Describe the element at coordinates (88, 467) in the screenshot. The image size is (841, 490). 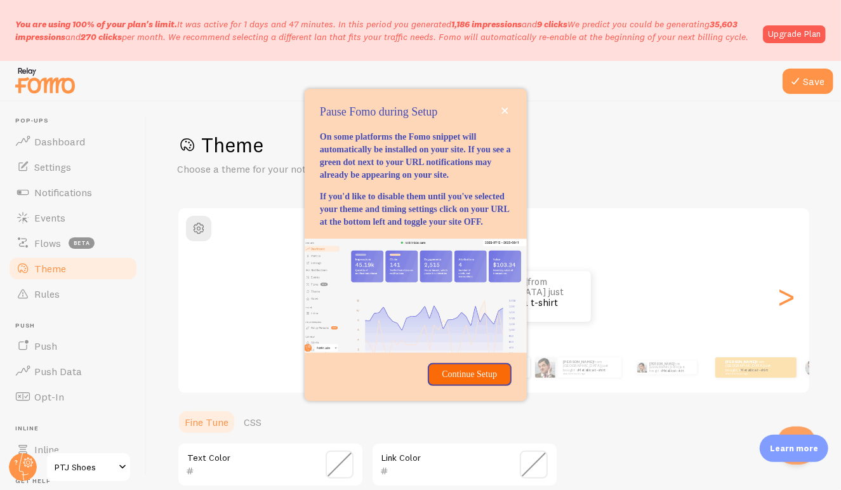
I see `a: PTJ Shoes` at that location.